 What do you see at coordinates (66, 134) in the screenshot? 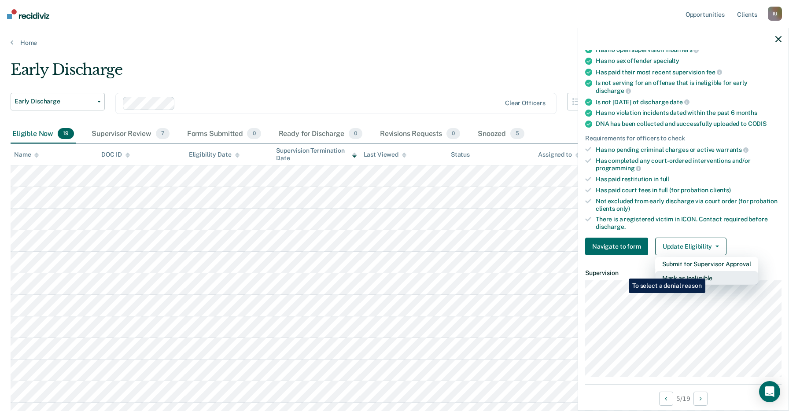
I see `span: 19` at bounding box center [66, 134].